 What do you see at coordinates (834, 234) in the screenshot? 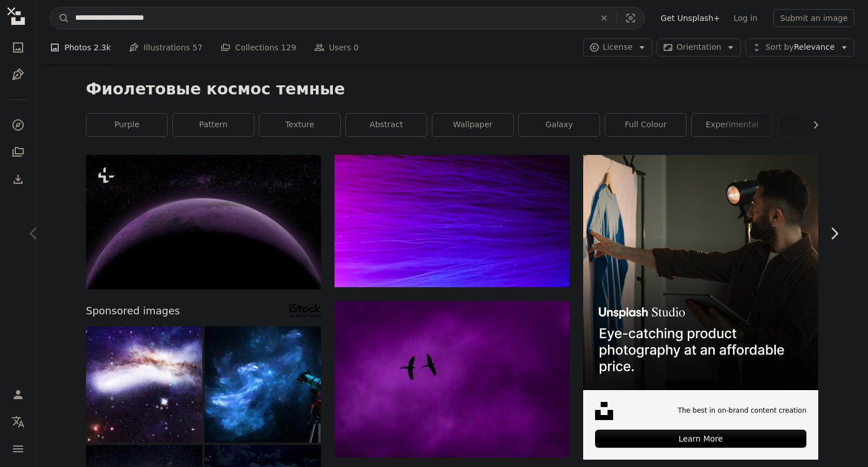
I see `a: Next` at bounding box center [834, 234].